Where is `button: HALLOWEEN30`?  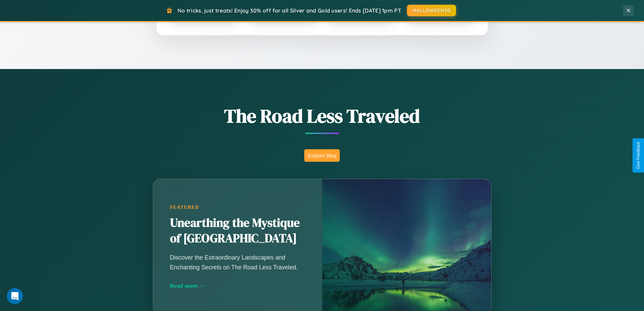 button: HALLOWEEN30 is located at coordinates (431, 11).